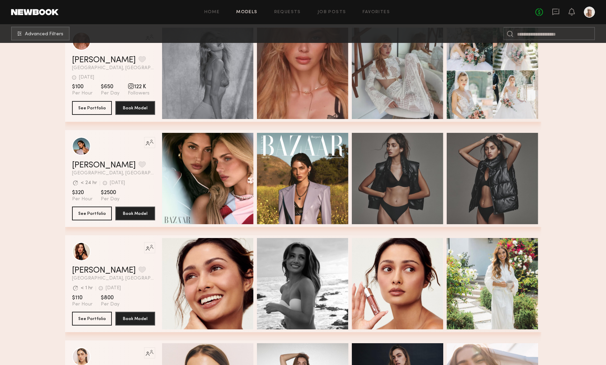 The height and width of the screenshot is (365, 606). What do you see at coordinates (287, 12) in the screenshot?
I see `a: Requests` at bounding box center [287, 12].